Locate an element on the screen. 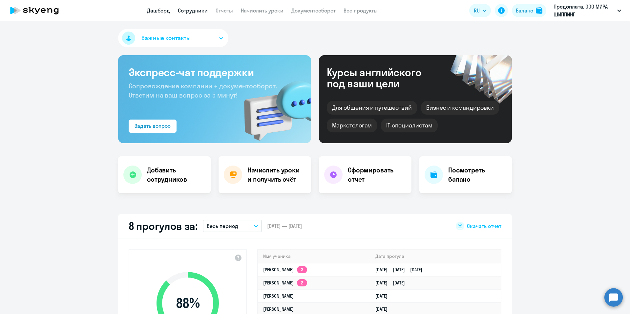 This screenshot has width=630, height=314. h4: Добавить сотрудников is located at coordinates (176, 175).